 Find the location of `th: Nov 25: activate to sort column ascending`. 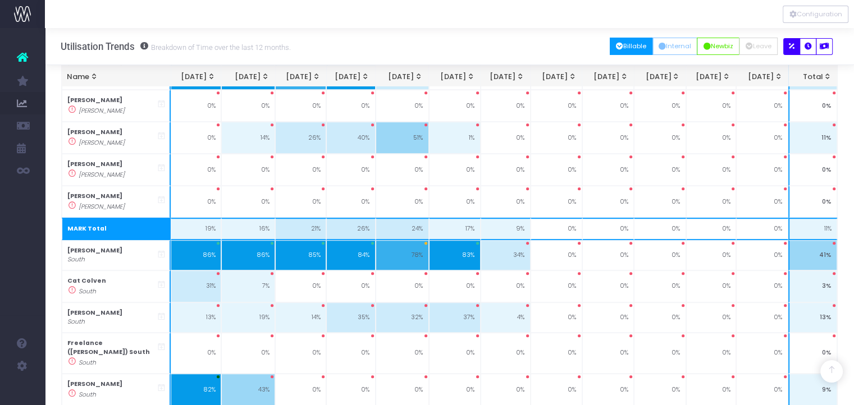

th: Nov 25: activate to sort column ascending is located at coordinates (556, 77).